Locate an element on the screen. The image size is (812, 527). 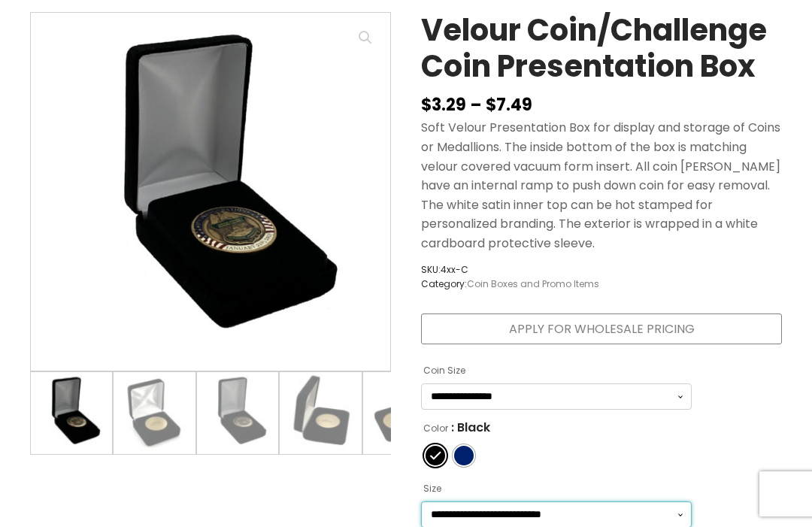
label: Color is located at coordinates (436, 429).